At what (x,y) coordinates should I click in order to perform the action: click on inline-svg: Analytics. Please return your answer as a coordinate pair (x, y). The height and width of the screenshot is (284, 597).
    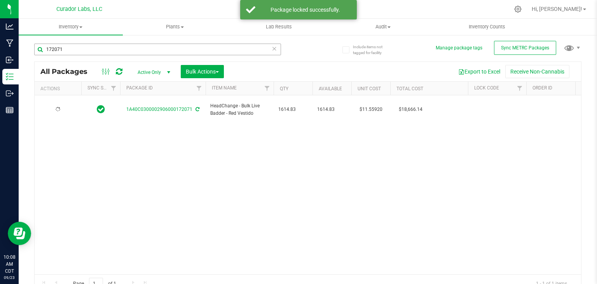
    Looking at the image, I should click on (10, 26).